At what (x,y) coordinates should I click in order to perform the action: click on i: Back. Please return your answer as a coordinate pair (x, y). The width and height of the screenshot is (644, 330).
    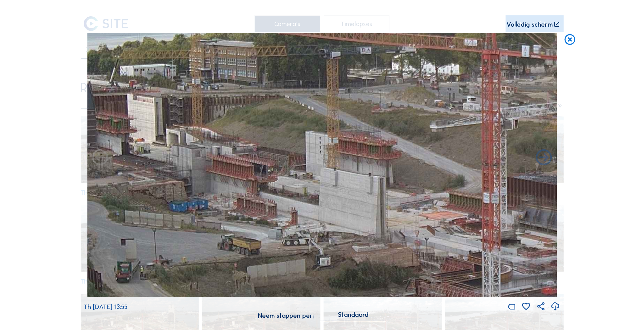
    Looking at the image, I should click on (544, 158).